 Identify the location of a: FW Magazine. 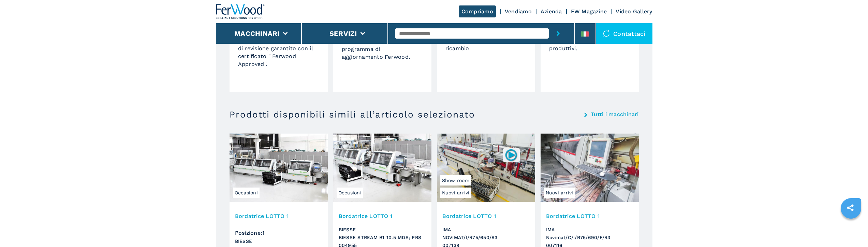
(589, 11).